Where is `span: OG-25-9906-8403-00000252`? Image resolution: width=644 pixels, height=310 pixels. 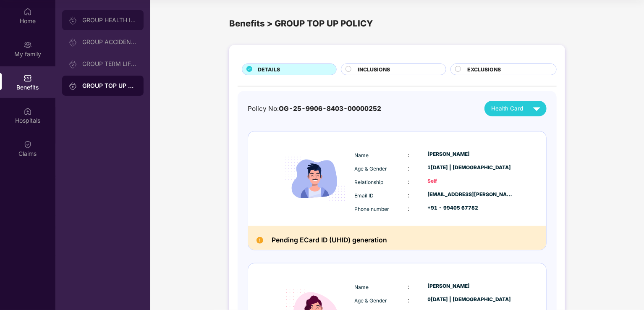 span: OG-25-9906-8403-00000252 is located at coordinates (330, 108).